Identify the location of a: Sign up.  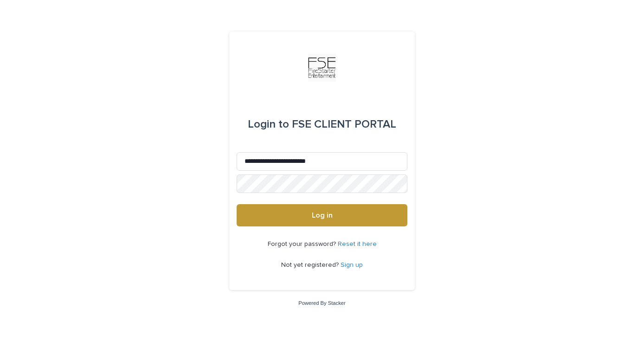
(352, 265).